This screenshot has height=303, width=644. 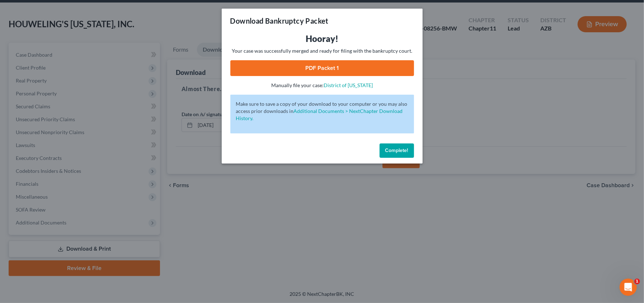 What do you see at coordinates (142, 236) in the screenshot?
I see `span: smiley reaction` at bounding box center [142, 236].